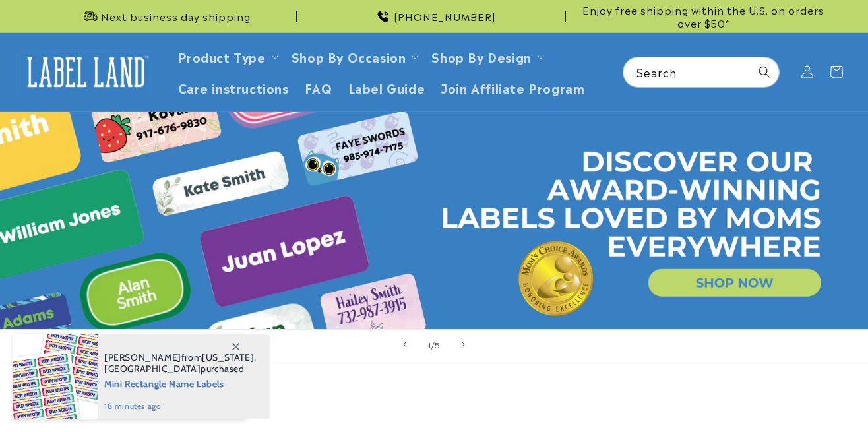 This screenshot has width=868, height=432. I want to click on span: FAQ, so click(319, 87).